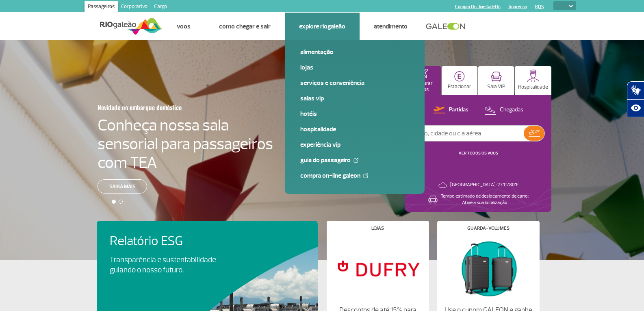 The width and height of the screenshot is (644, 311). What do you see at coordinates (101, 7) in the screenshot?
I see `a: Passageiros` at bounding box center [101, 7].